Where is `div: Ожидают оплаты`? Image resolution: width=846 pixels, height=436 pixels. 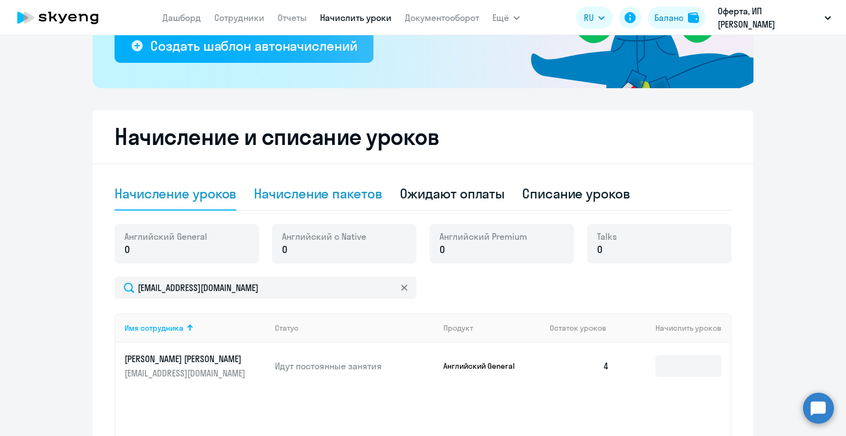 div: Ожидают оплаты is located at coordinates (452, 193).